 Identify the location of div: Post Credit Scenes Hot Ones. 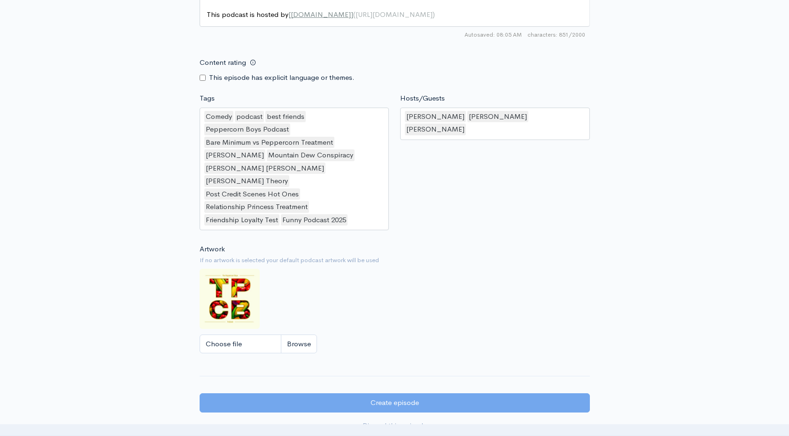
(252, 194).